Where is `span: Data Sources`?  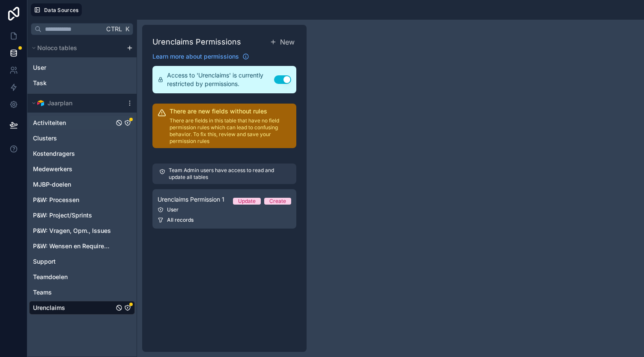
span: Data Sources is located at coordinates (61, 10).